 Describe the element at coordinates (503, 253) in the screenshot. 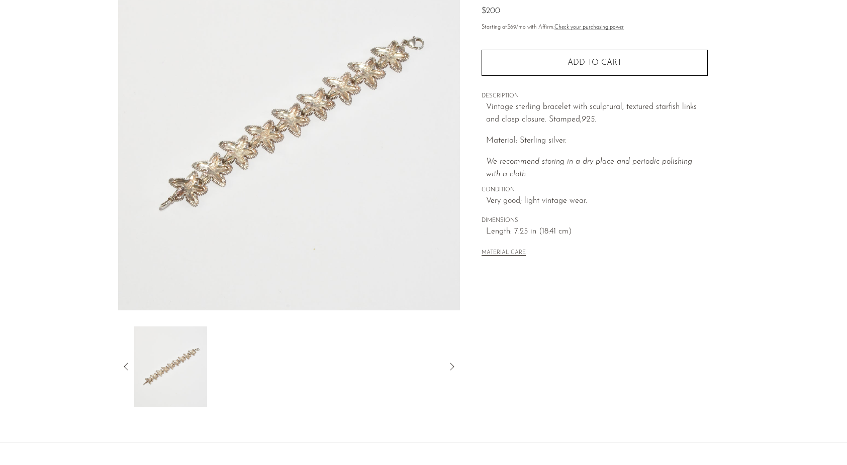

I see `button: MATERIAL CARE` at that location.